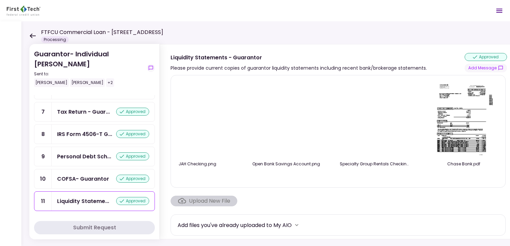 The image size is (510, 246). What do you see at coordinates (375, 164) in the screenshot?
I see `div: Specialty Group Rentals Checking.png` at bounding box center [375, 164].